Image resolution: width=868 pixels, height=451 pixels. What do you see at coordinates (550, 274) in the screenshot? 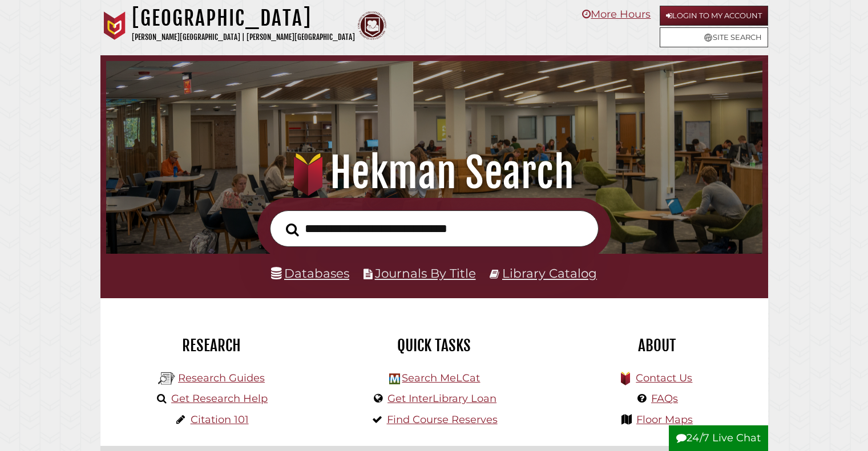
I see `a: Library Catalog` at bounding box center [550, 274].